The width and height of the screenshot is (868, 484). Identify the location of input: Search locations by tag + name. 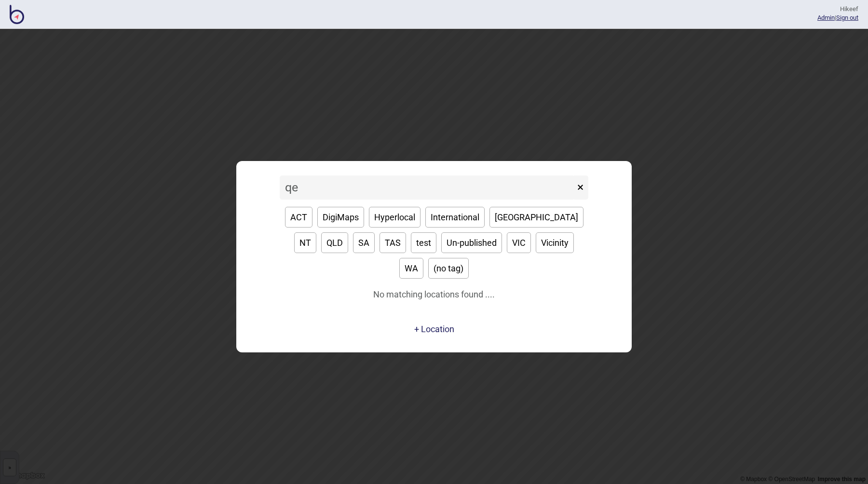
(427, 187).